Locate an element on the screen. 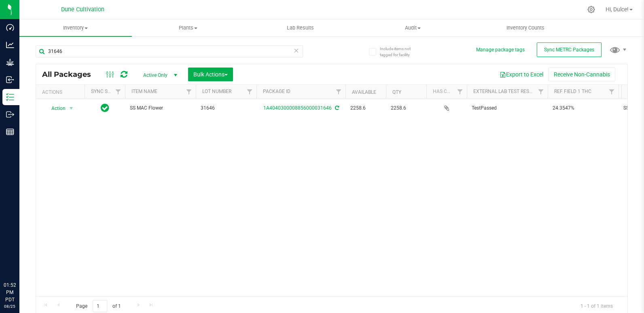 The height and width of the screenshot is (313, 644). span: Hi, Dulce! is located at coordinates (617, 9).